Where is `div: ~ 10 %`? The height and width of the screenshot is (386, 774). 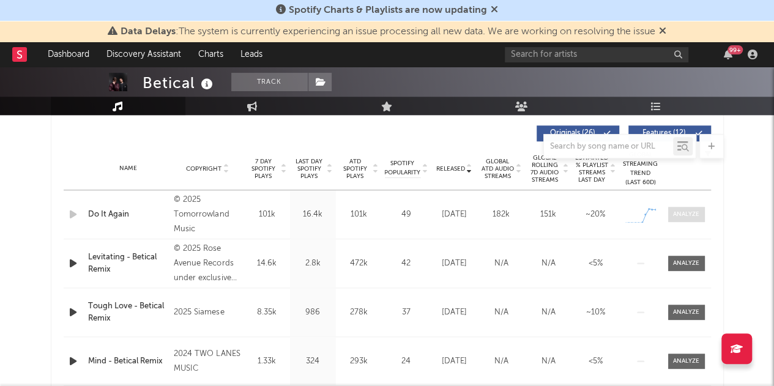
div: ~ 10 % is located at coordinates (596, 313).